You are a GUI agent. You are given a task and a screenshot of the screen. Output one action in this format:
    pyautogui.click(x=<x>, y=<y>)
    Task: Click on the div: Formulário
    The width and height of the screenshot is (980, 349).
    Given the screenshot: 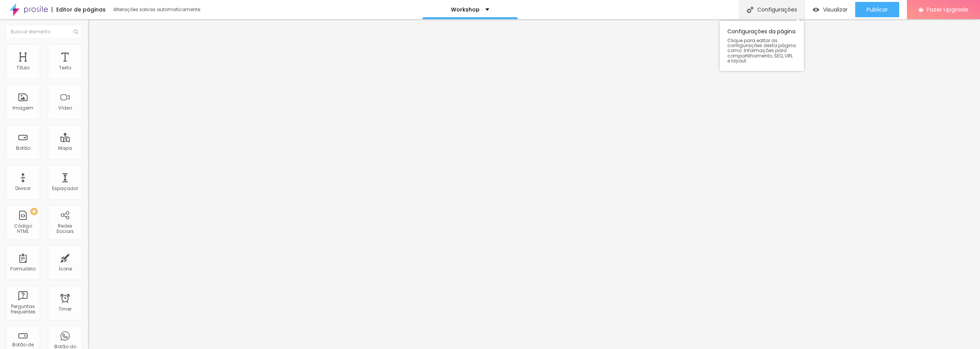 What is the action you would take?
    pyautogui.click(x=23, y=269)
    